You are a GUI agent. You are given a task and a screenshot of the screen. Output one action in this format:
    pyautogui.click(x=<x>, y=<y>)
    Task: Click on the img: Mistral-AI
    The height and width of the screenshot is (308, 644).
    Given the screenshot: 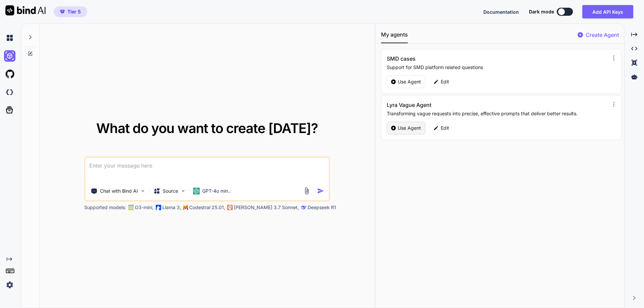 What is the action you would take?
    pyautogui.click(x=185, y=207)
    